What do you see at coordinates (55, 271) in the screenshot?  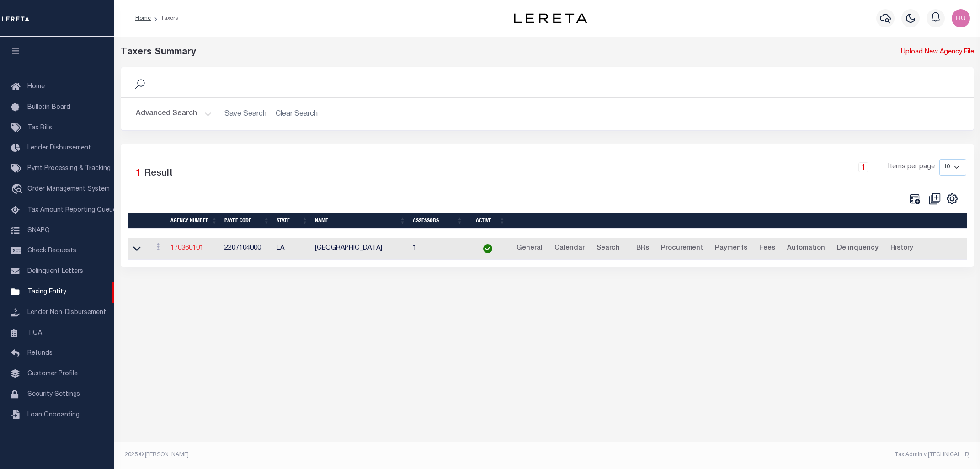 I see `span: Delinquent Letters` at bounding box center [55, 271].